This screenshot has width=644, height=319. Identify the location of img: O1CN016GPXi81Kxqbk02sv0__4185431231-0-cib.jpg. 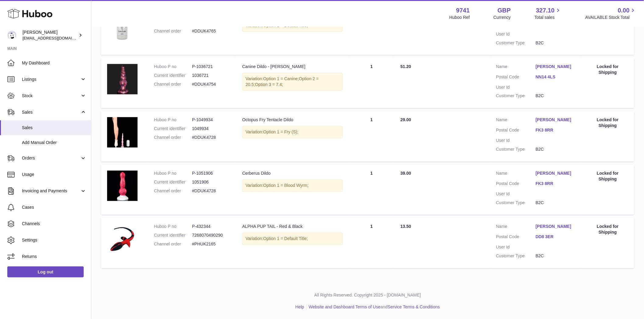
(122, 186).